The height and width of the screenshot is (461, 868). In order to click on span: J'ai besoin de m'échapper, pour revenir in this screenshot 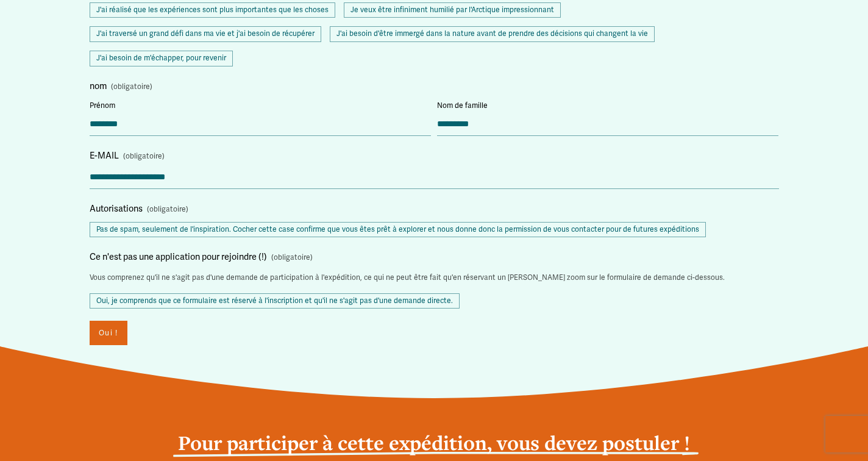, I will do `click(161, 58)`.